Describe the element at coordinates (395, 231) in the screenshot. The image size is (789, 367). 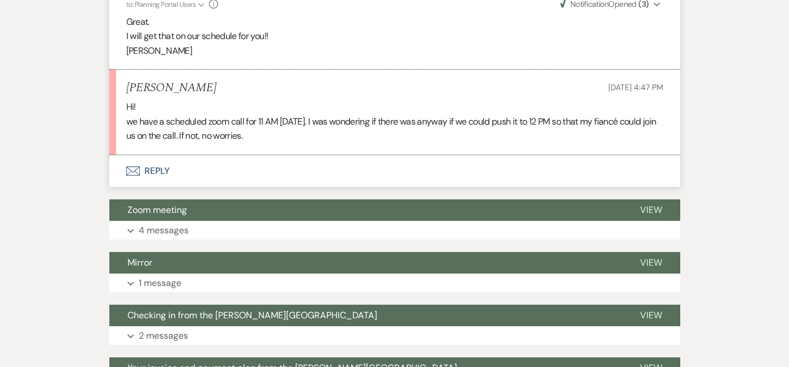
I see `button: 4 messages` at that location.